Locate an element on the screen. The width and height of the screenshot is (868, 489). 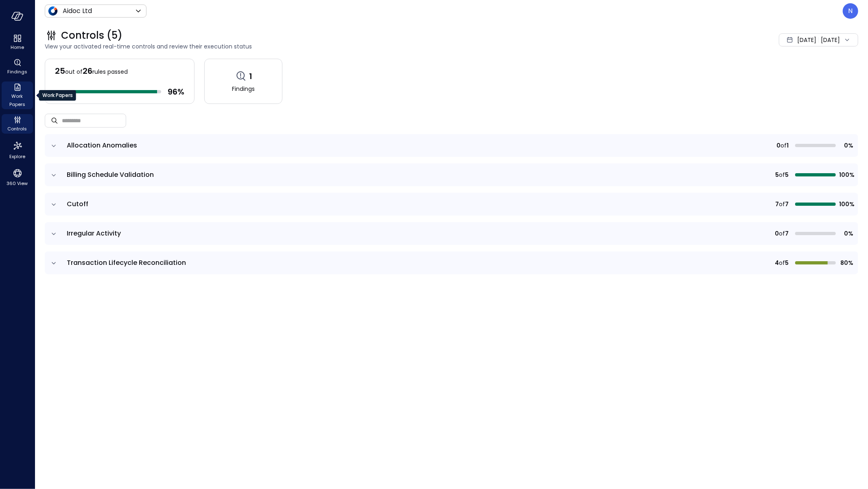
div: Explore is located at coordinates (17, 150).